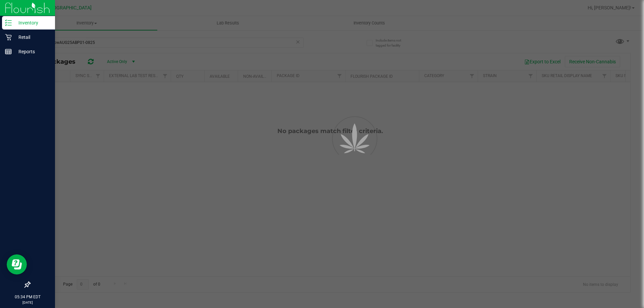 Image resolution: width=644 pixels, height=308 pixels. I want to click on p: Reports, so click(32, 52).